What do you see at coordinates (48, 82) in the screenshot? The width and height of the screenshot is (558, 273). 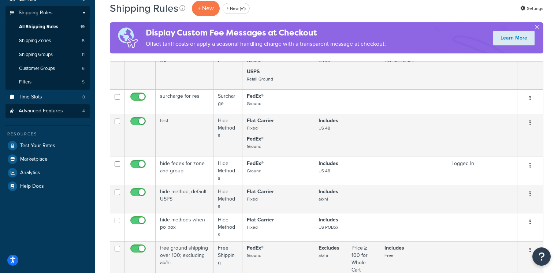 I see `a: Filters 5` at bounding box center [48, 82].